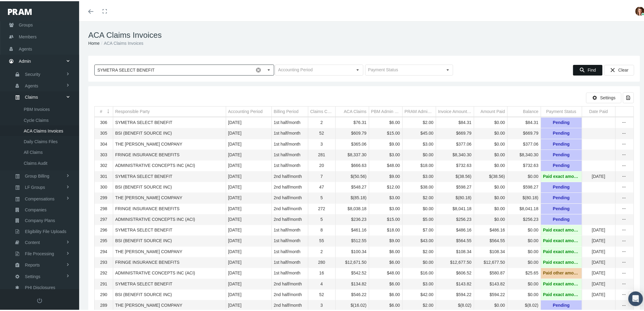 The image size is (644, 311). What do you see at coordinates (322, 175) in the screenshot?
I see `td: 7` at bounding box center [322, 175].